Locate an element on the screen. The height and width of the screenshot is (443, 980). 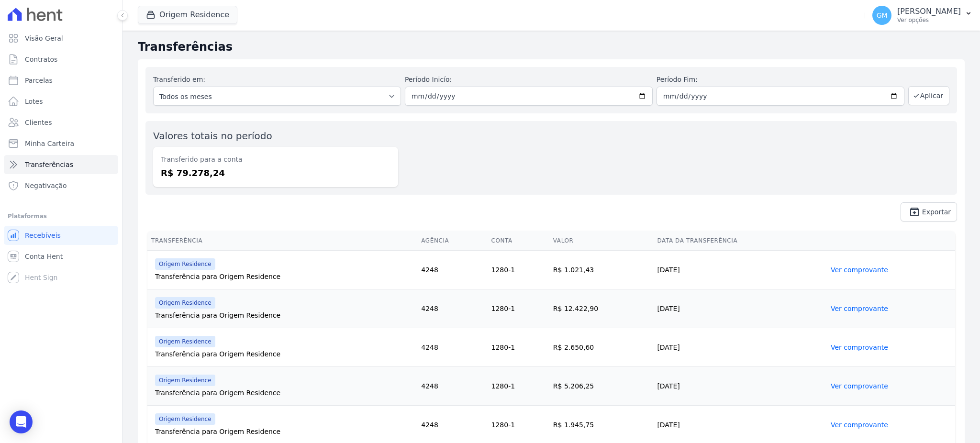
a: Lotes is located at coordinates (60, 102).